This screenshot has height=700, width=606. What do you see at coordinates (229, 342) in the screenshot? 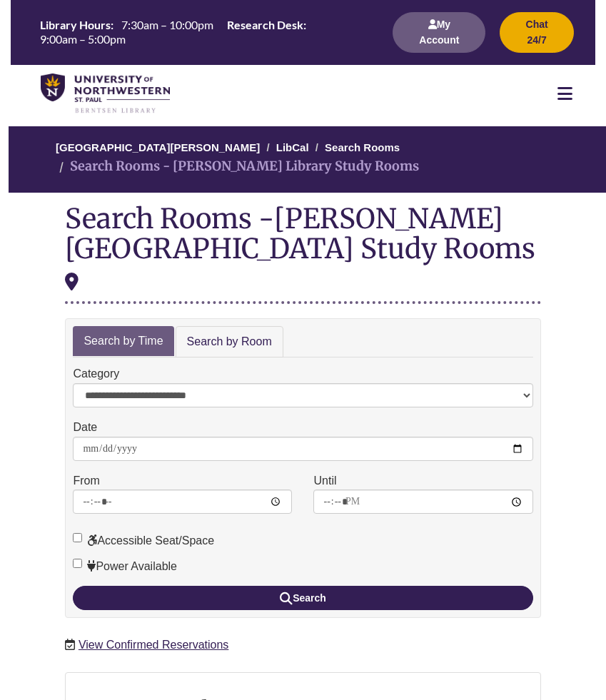
I see `a: Search by Room` at bounding box center [229, 342].